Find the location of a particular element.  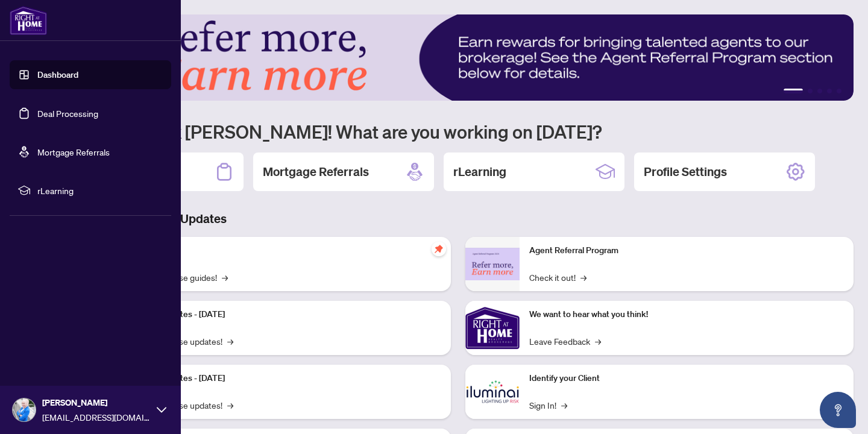

img: Profile Icon is located at coordinates (24, 409).